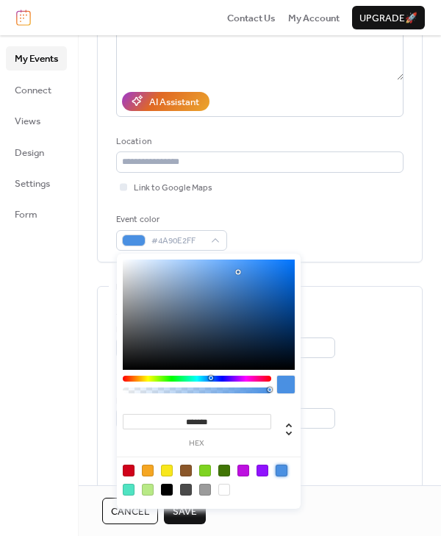 This screenshot has width=441, height=536. I want to click on label: hex, so click(197, 443).